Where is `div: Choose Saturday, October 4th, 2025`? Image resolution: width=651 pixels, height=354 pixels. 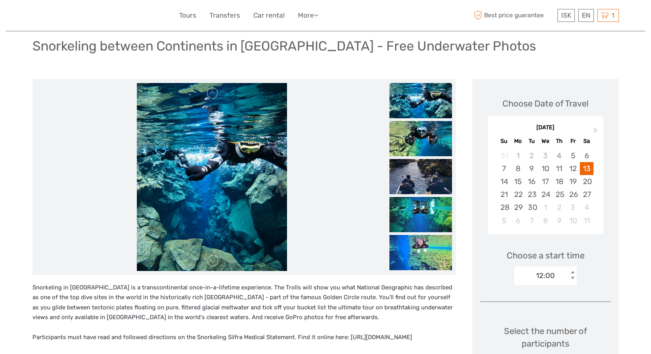
div: Choose Saturday, October 4th, 2025 is located at coordinates (587, 207).